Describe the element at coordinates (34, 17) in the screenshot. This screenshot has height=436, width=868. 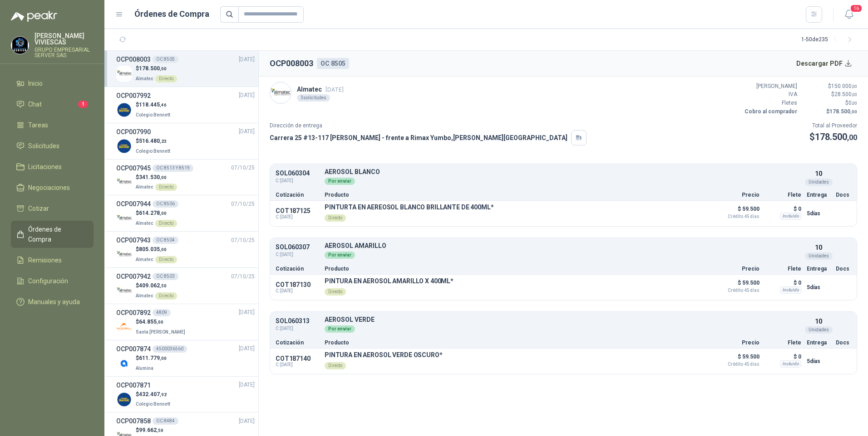
I see `img: Logo peakr` at that location.